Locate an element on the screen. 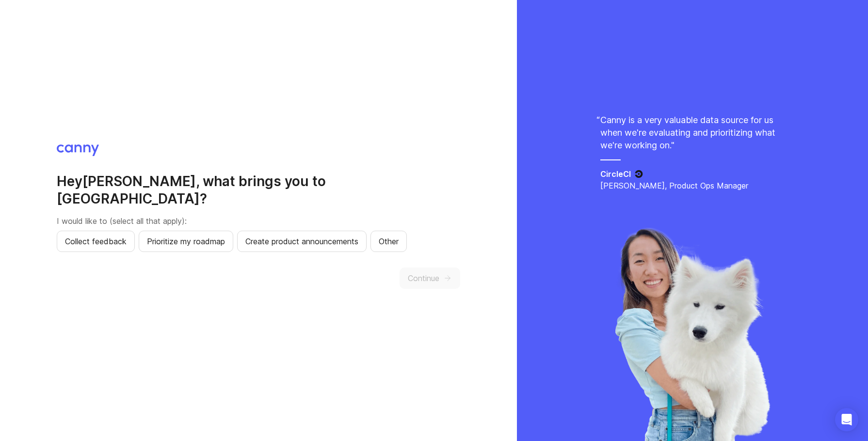 This screenshot has height=441, width=868. p: Canny is a very valuable data source for us when we're evaluating and prioritizing what we're wor... is located at coordinates (692, 133).